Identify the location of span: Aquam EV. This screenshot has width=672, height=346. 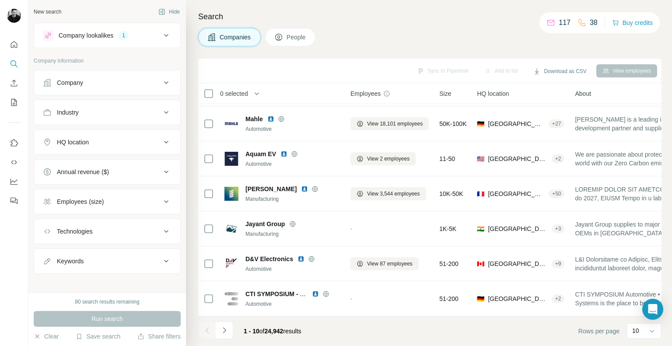
(261, 154).